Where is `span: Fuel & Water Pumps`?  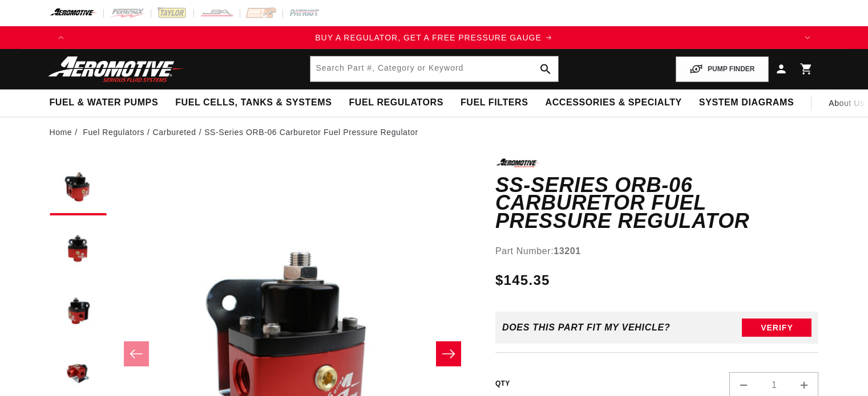
span: Fuel & Water Pumps is located at coordinates (104, 103).